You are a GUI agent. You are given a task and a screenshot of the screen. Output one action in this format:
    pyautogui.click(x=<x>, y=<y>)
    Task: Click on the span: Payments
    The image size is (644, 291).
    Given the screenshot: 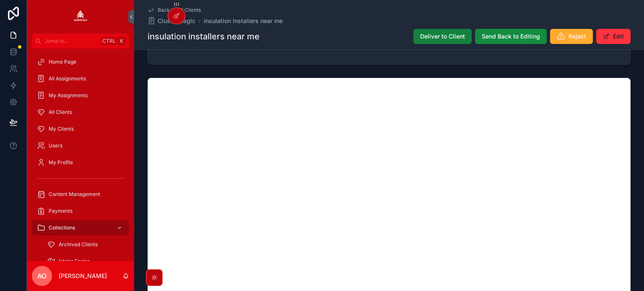 What is the action you would take?
    pyautogui.click(x=60, y=211)
    